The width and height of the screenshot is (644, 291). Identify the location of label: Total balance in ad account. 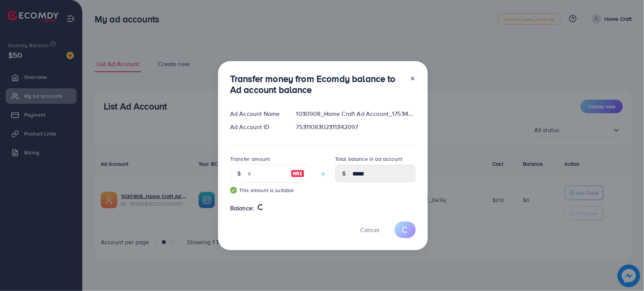
(368, 159).